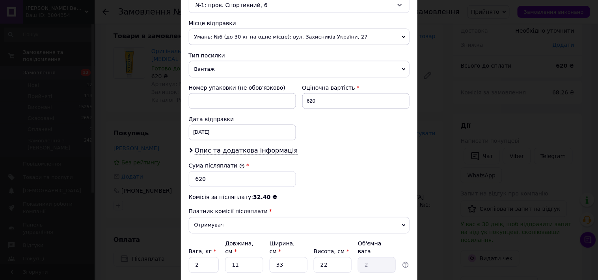 The height and width of the screenshot is (280, 598). Describe the element at coordinates (239, 248) in the screenshot. I see `label: Довжина, см` at that location.